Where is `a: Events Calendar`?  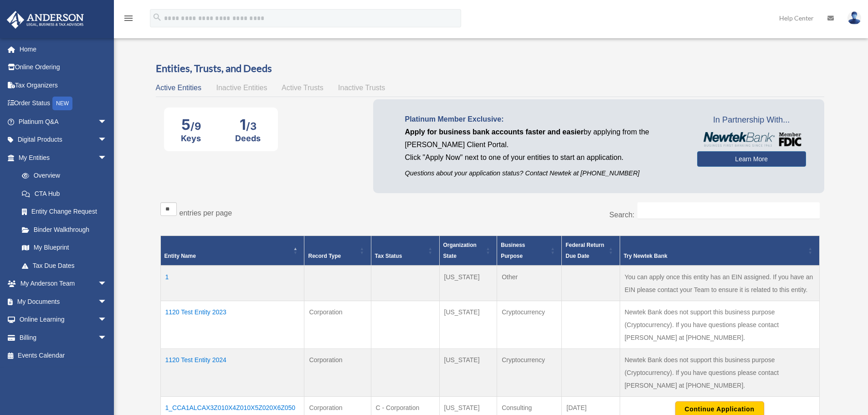 a: Events Calendar is located at coordinates (63, 356).